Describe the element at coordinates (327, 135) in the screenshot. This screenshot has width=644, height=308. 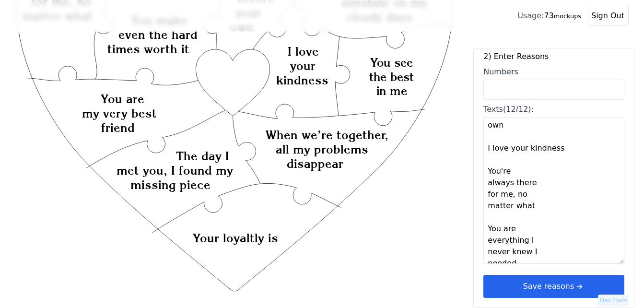
I see `text: When we’re together,` at that location.